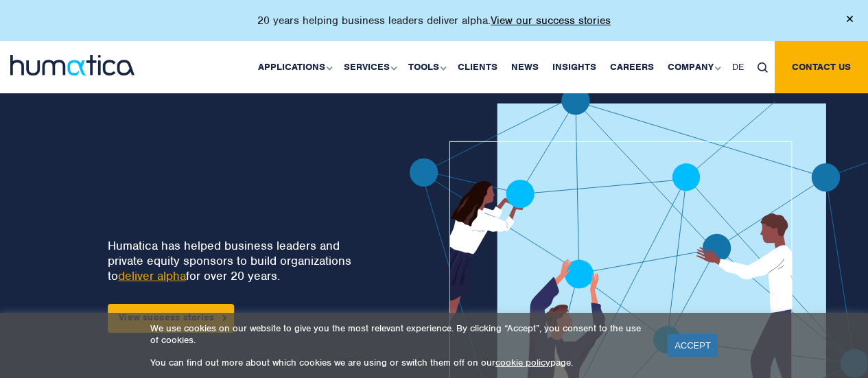 This screenshot has width=868, height=378. What do you see at coordinates (72, 66) in the screenshot?
I see `img: logo` at bounding box center [72, 66].